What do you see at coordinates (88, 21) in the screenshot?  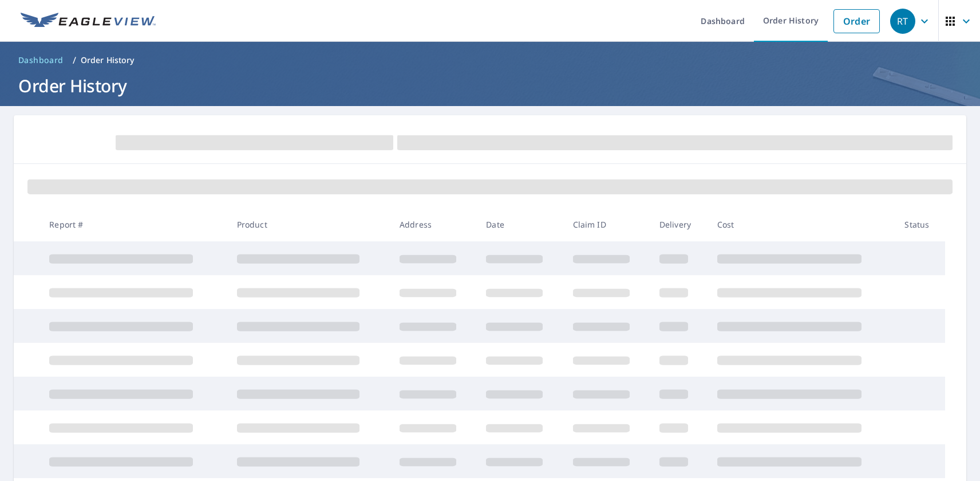 I see `img: EV Logo` at bounding box center [88, 21].